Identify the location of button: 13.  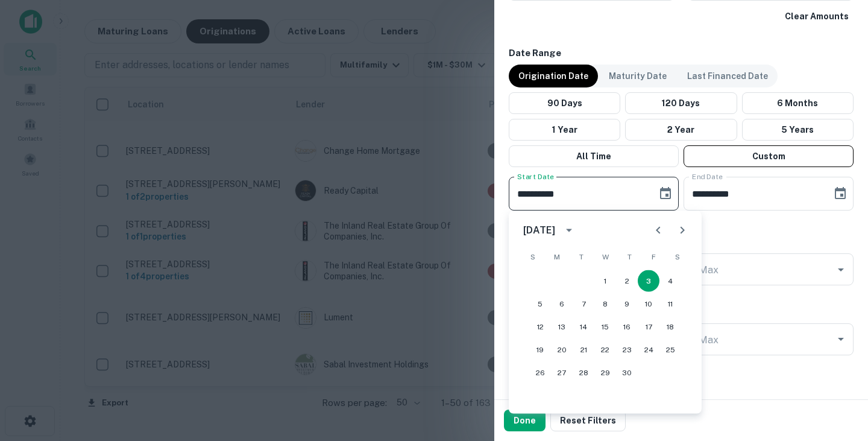
(562, 327).